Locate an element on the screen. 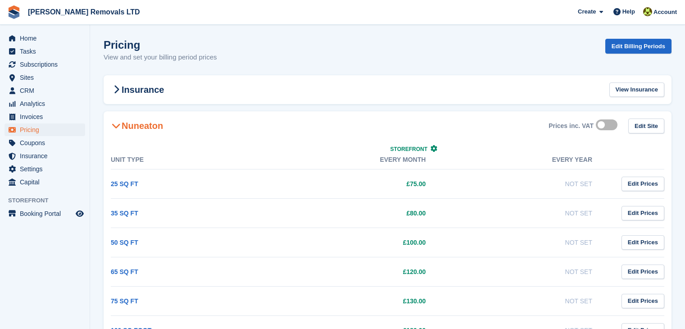 Image resolution: width=685 pixels, height=329 pixels. a: 25 SQ FT is located at coordinates (124, 184).